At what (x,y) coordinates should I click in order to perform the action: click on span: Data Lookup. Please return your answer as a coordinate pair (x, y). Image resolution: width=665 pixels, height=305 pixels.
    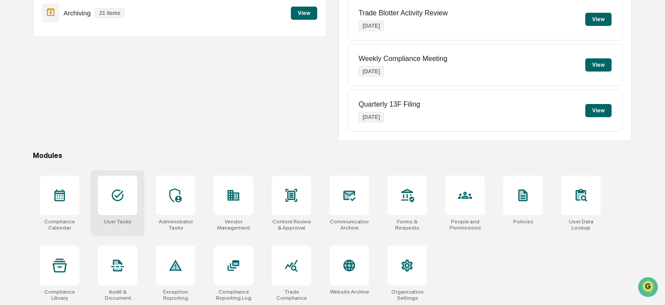
    Looking at the image, I should click on (36, 131).